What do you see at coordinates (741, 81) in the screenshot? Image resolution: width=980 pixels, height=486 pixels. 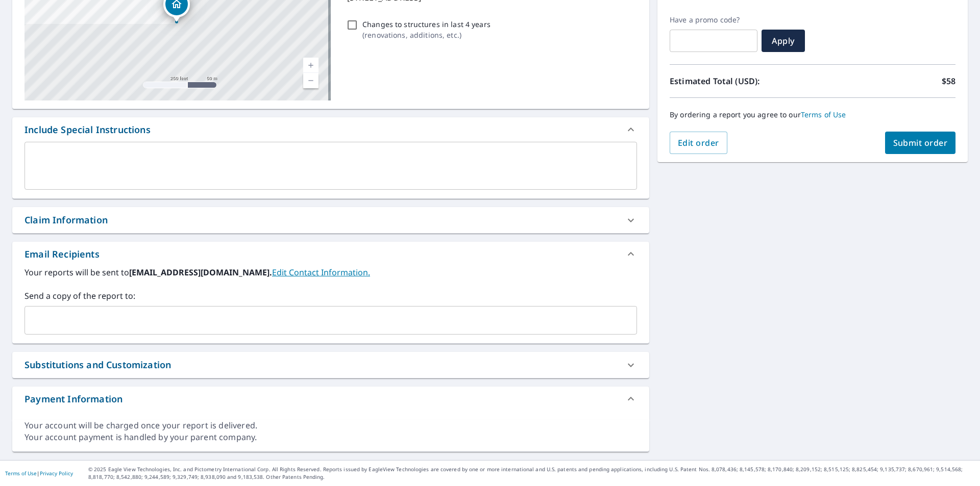 I see `p: Estimated Total (USD):` at bounding box center [741, 81].